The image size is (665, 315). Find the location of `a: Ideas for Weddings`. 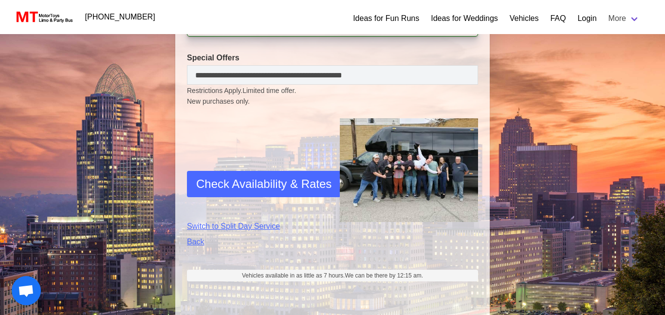

a: Ideas for Weddings is located at coordinates (464, 18).